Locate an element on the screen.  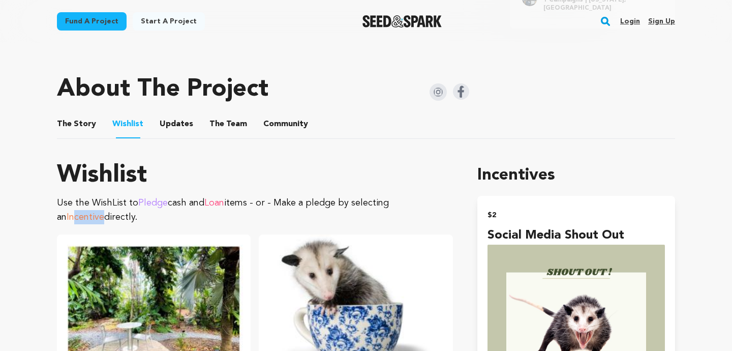
span: Story is located at coordinates (76, 124).